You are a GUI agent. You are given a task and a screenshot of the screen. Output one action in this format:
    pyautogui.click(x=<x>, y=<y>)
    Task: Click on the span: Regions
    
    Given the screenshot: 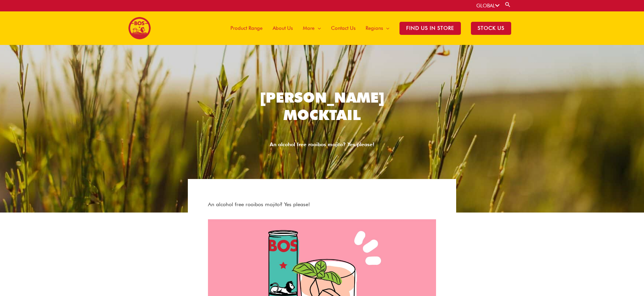 What is the action you would take?
    pyautogui.click(x=374, y=28)
    